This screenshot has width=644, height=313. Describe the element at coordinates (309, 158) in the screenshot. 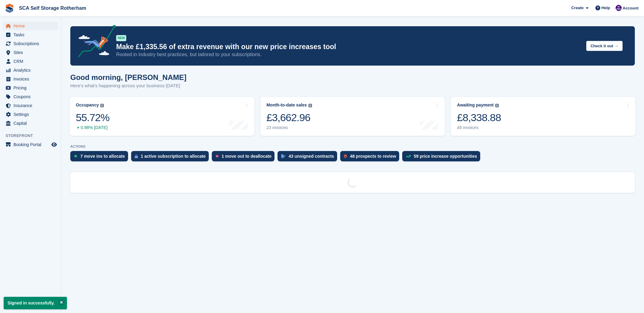

I see `a: 43 unsigned contracts` at that location.